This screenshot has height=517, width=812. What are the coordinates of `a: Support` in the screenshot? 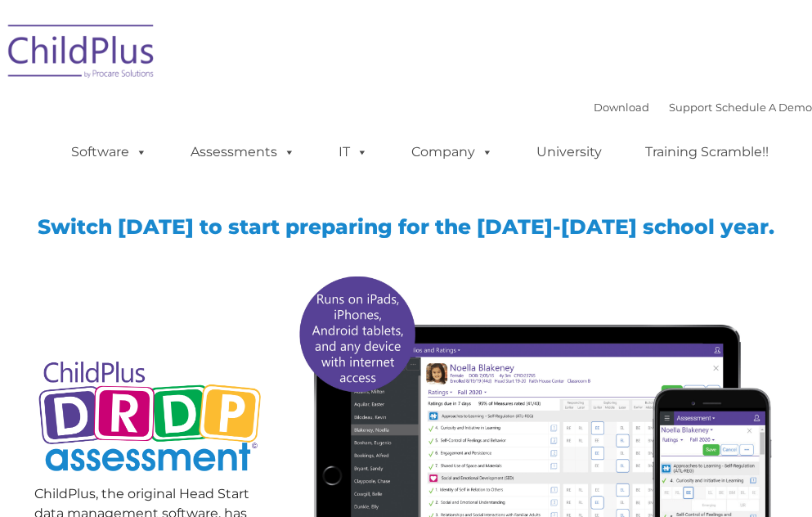 It's located at (690, 108).